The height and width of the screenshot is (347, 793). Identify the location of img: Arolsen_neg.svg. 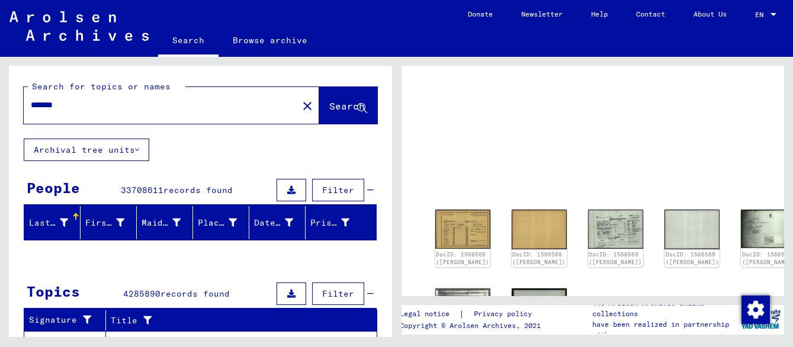
(79, 26).